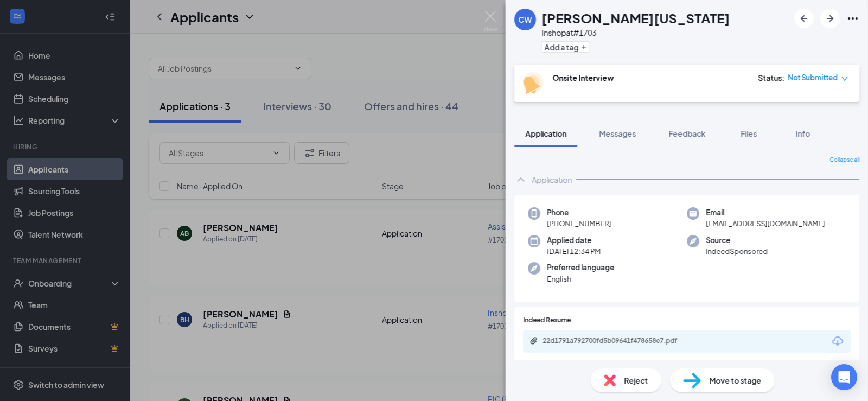 The width and height of the screenshot is (868, 401). I want to click on span: Preferred language, so click(581, 268).